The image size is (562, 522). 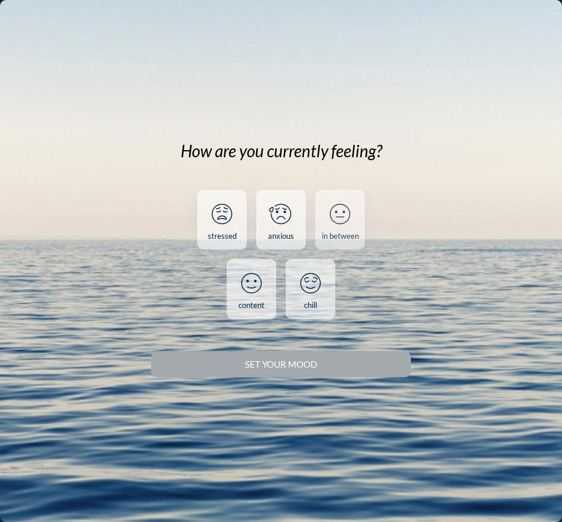 I want to click on a: stressed, so click(x=222, y=220).